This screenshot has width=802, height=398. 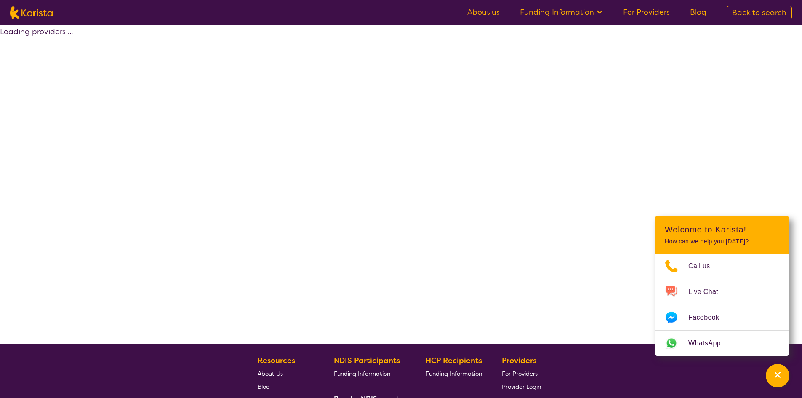 What do you see at coordinates (722, 343) in the screenshot?
I see `a: Web link opens in a new tab.` at bounding box center [722, 343].